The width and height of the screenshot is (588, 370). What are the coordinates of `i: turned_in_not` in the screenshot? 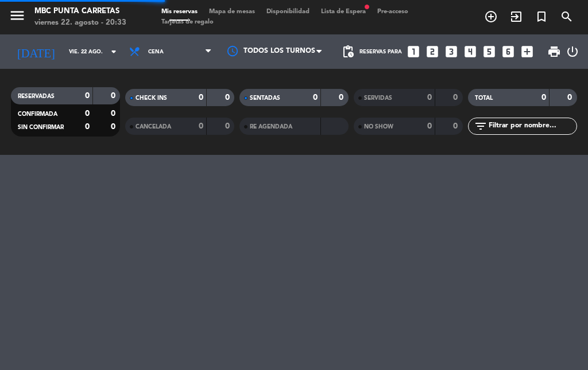 It's located at (541, 17).